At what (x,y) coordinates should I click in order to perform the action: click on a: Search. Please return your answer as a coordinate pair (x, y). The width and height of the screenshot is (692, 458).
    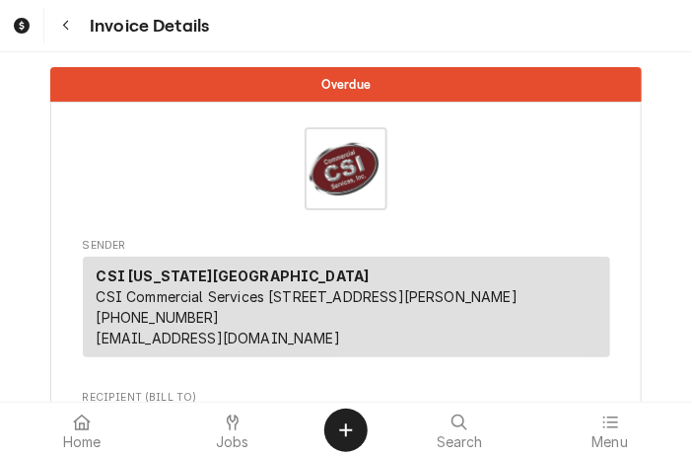
    Looking at the image, I should click on (460, 430).